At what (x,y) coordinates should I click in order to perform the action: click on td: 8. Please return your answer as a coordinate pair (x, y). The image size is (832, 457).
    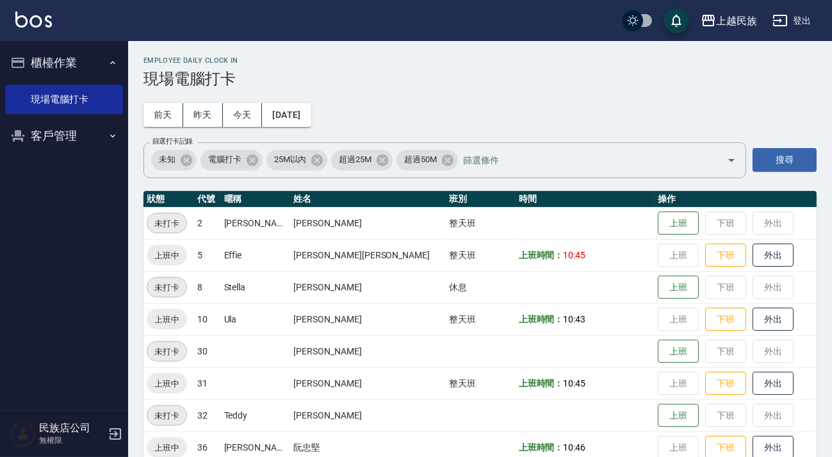
    Looking at the image, I should click on (207, 287).